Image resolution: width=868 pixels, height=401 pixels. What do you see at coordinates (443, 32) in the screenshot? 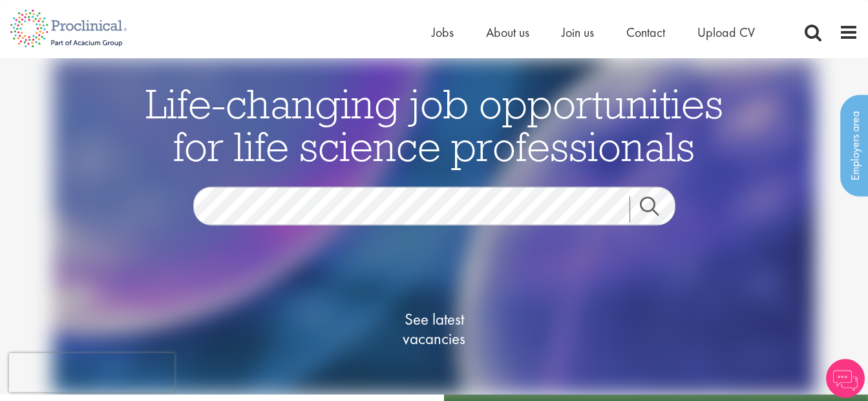
I see `span: Jobs` at bounding box center [443, 32].